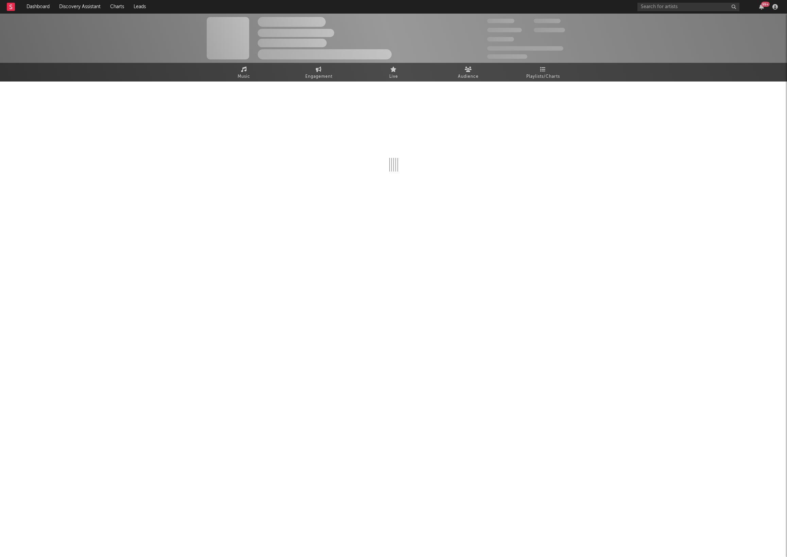 Image resolution: width=787 pixels, height=557 pixels. Describe the element at coordinates (525, 48) in the screenshot. I see `span: 50,000,000 Monthly Listeners` at that location.